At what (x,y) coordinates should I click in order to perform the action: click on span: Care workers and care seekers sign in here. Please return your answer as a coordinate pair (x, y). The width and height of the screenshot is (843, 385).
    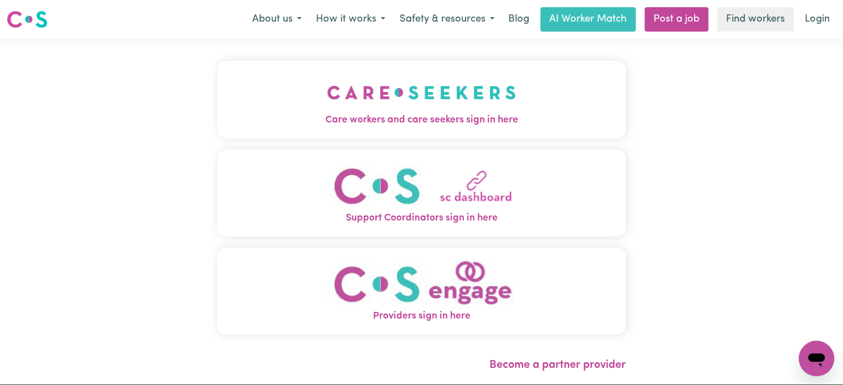
    Looking at the image, I should click on (421, 120).